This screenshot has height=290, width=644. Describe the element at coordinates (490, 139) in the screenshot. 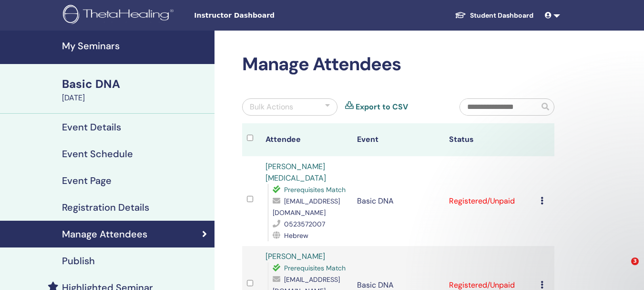

I see `th: Status` at that location.